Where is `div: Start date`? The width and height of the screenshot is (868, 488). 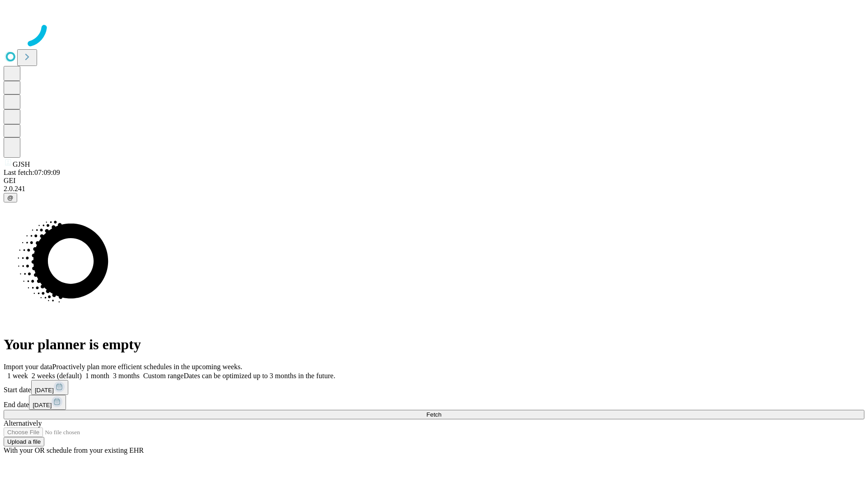
div: Start date is located at coordinates (434, 387).